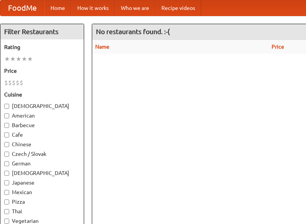 The height and width of the screenshot is (224, 306). Describe the element at coordinates (6, 182) in the screenshot. I see `input: Japanese` at that location.